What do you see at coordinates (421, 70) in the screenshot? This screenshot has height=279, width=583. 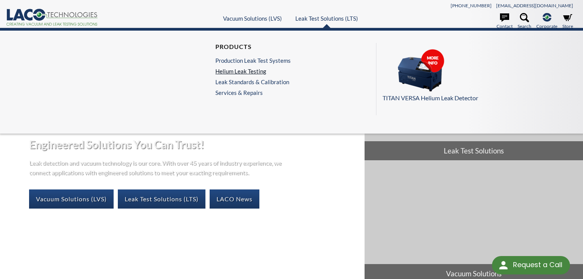 I see `img: Menu_Pods_TV.png` at bounding box center [421, 70].